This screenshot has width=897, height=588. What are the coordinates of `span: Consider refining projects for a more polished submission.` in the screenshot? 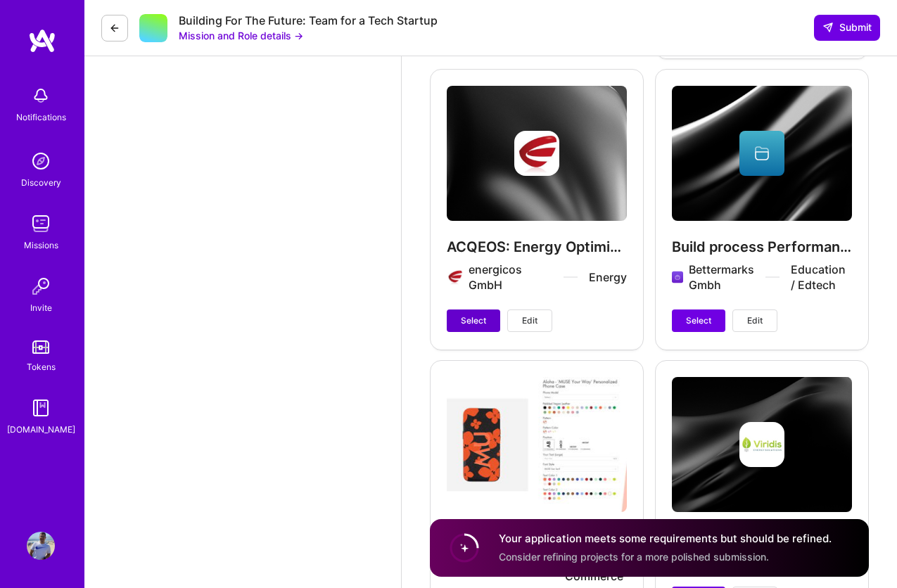 It's located at (634, 556).